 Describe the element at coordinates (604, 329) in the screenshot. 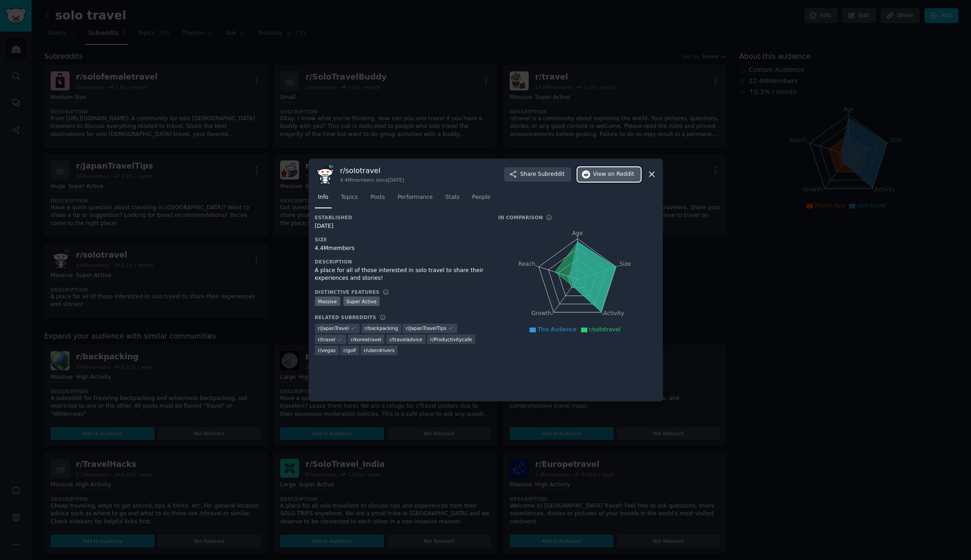

I see `span: r/solotravel` at that location.